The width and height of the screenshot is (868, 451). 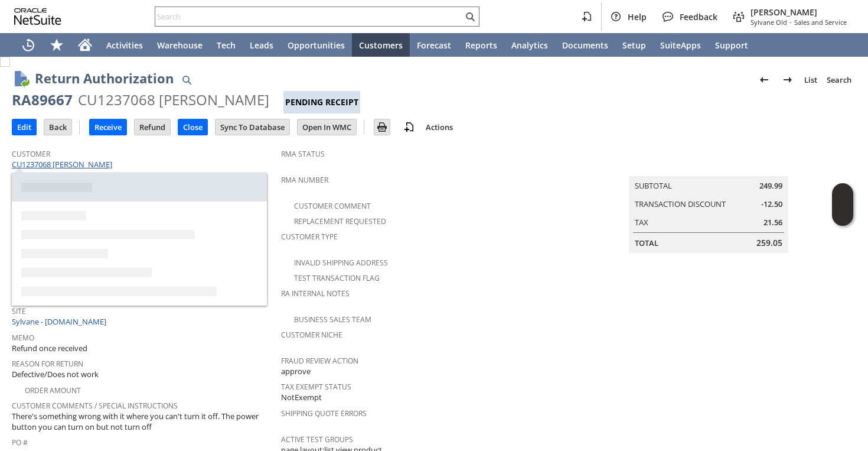 I want to click on a: Documents, so click(x=585, y=45).